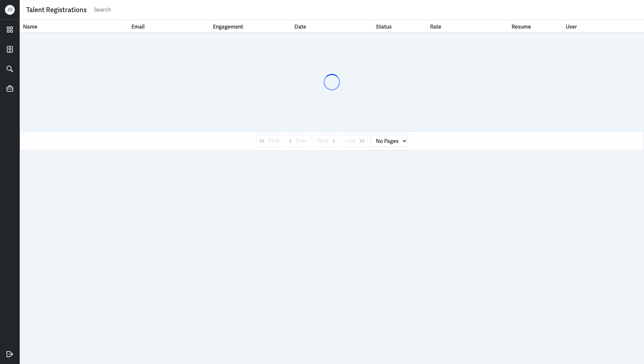 Image resolution: width=644 pixels, height=364 pixels. What do you see at coordinates (365, 10) in the screenshot?
I see `input: Search` at bounding box center [365, 10].